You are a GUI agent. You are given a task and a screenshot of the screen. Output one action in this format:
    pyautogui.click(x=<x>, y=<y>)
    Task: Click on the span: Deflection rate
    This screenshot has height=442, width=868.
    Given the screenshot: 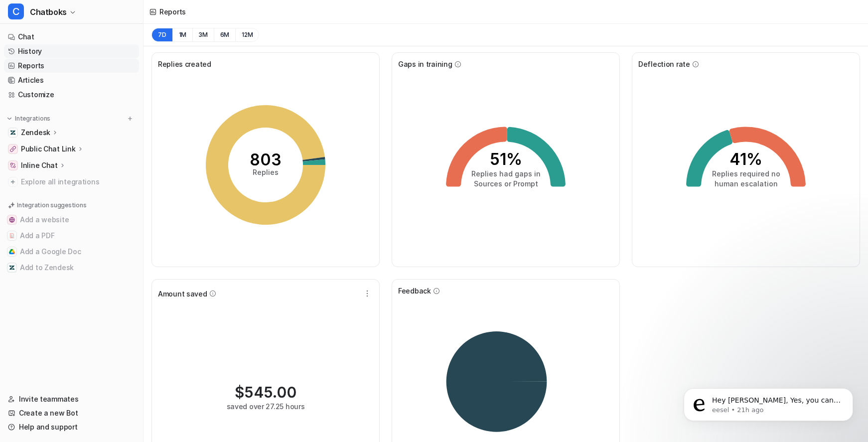 What is the action you would take?
    pyautogui.click(x=665, y=64)
    